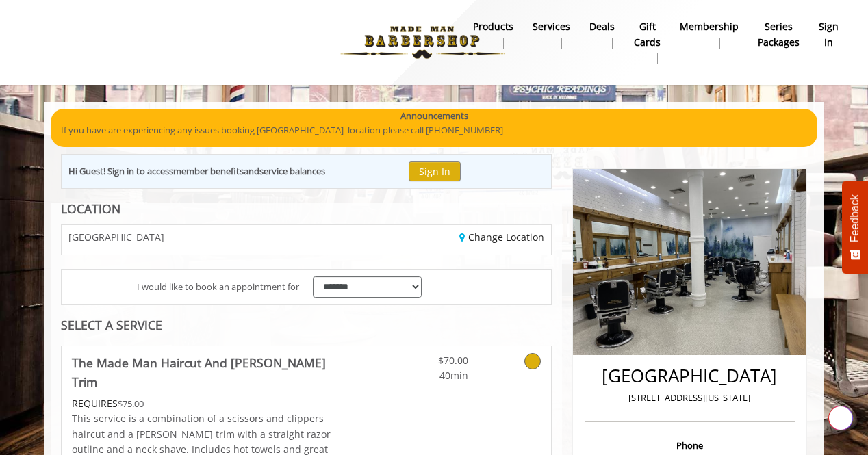 This screenshot has width=868, height=455. What do you see at coordinates (828, 35) in the screenshot?
I see `a: sign insign in` at bounding box center [828, 35].